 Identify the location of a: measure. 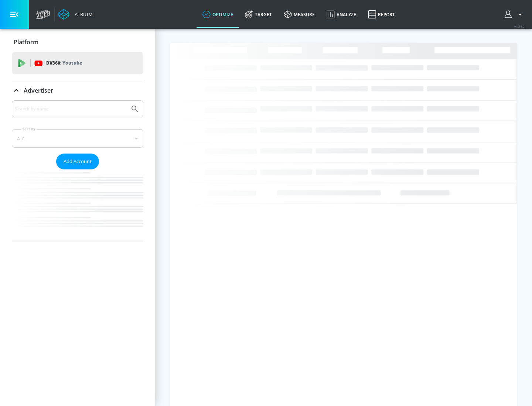
(299, 14).